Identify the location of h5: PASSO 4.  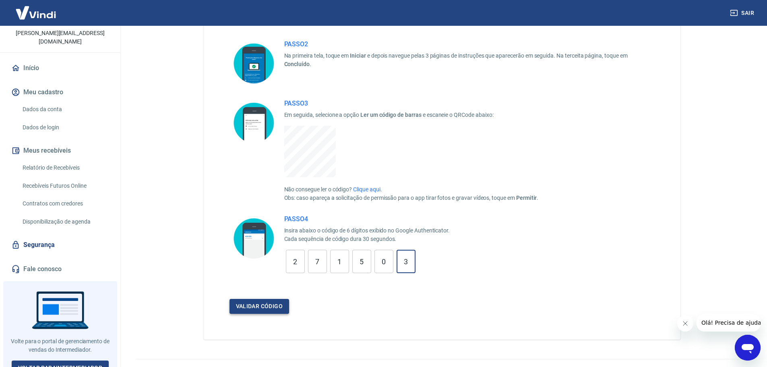
(367, 219).